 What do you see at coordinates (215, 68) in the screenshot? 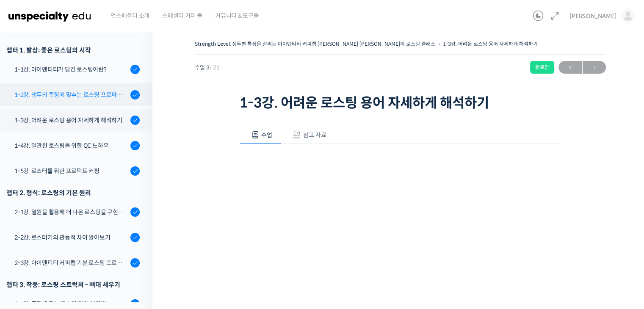
I see `span: / 21` at bounding box center [215, 68].